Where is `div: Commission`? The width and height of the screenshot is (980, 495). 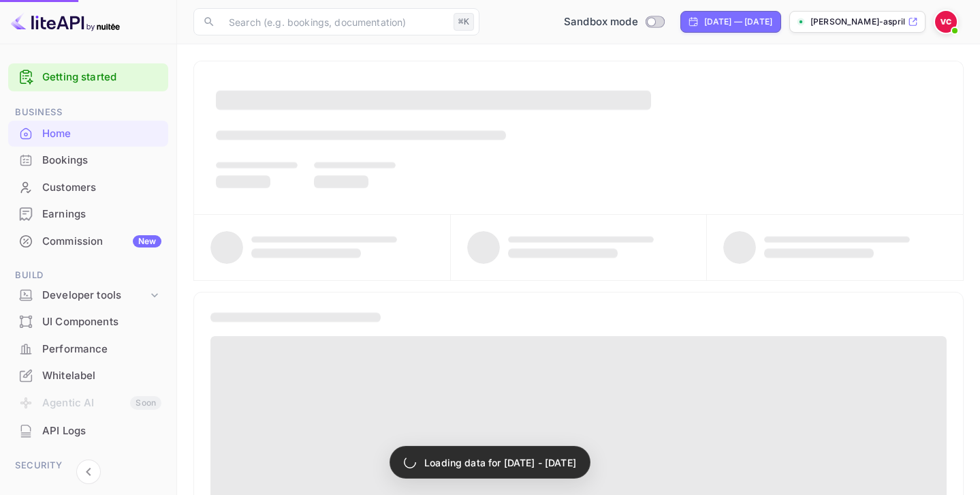
div: Commission is located at coordinates (101, 241).